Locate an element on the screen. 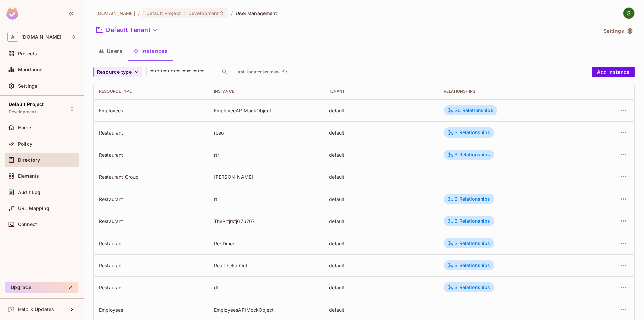 This screenshot has width=644, height=320. span: Audit Log is located at coordinates (29, 192).